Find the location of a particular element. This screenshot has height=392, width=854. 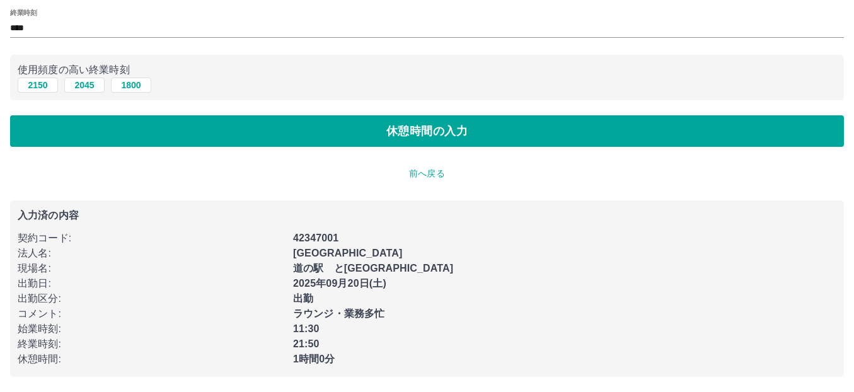

b: 21:50 is located at coordinates (306, 343).